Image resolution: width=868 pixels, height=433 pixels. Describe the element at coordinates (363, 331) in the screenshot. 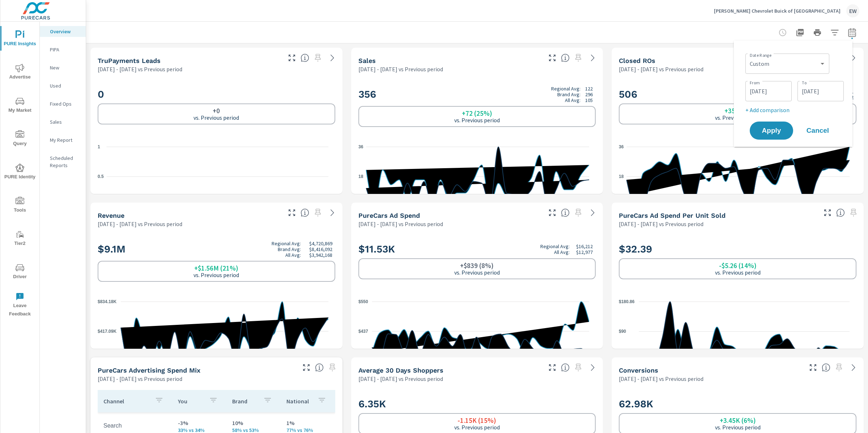

I see `text: $437` at that location.